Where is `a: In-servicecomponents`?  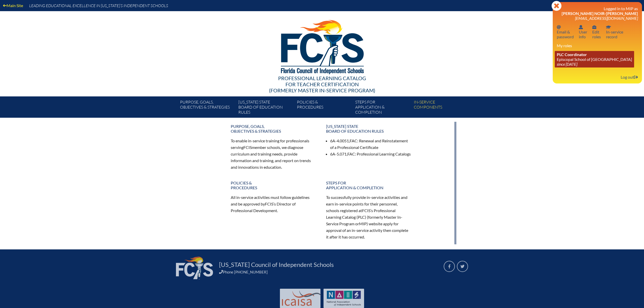
a: In-servicecomponents is located at coordinates (441, 108).